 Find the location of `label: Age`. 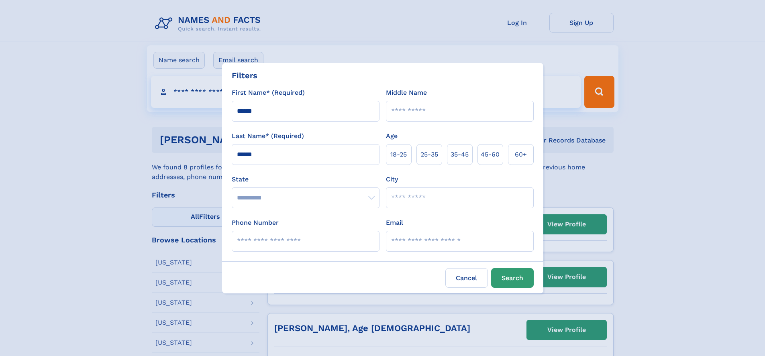

label: Age is located at coordinates (391, 136).